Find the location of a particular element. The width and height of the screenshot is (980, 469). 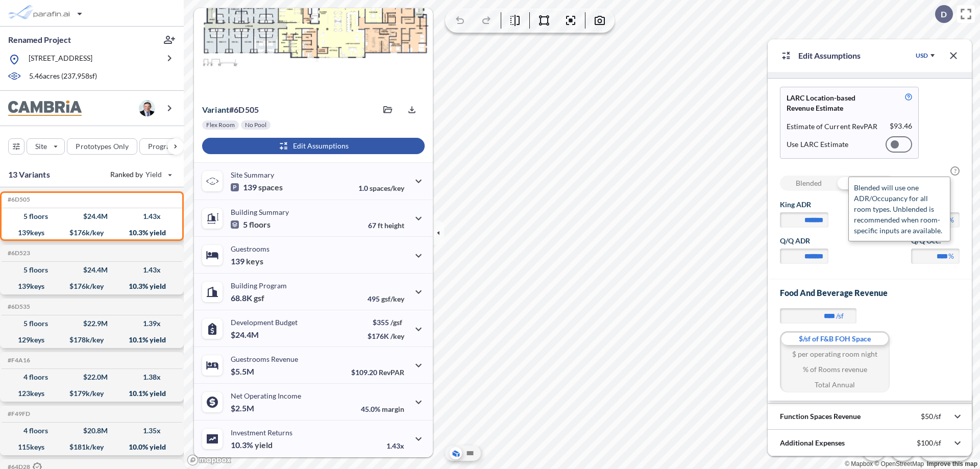

p: 1.43x is located at coordinates (395, 446).